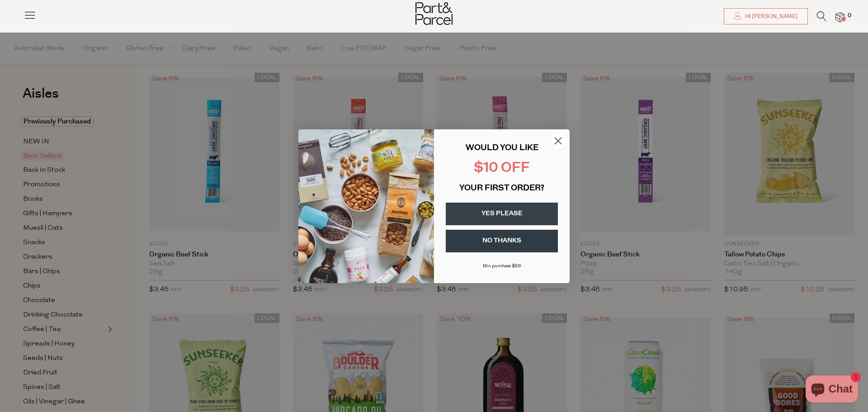  I want to click on inbox-online-store-chat: Shopify online store chat, so click(832, 390).